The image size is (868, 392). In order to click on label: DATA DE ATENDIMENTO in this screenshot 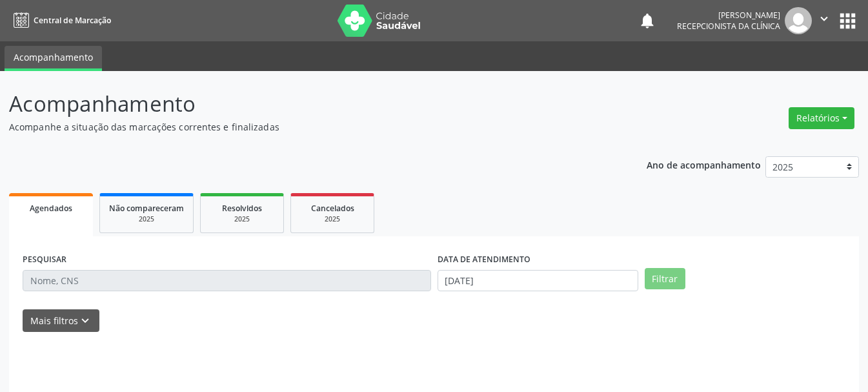, I will do `click(484, 260)`.